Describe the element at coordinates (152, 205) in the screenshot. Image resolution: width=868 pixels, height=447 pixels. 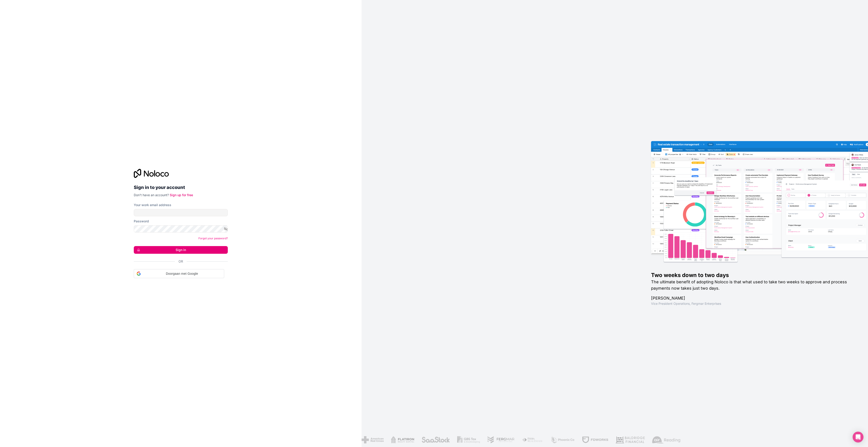
I see `label: Your work email address` at that location.